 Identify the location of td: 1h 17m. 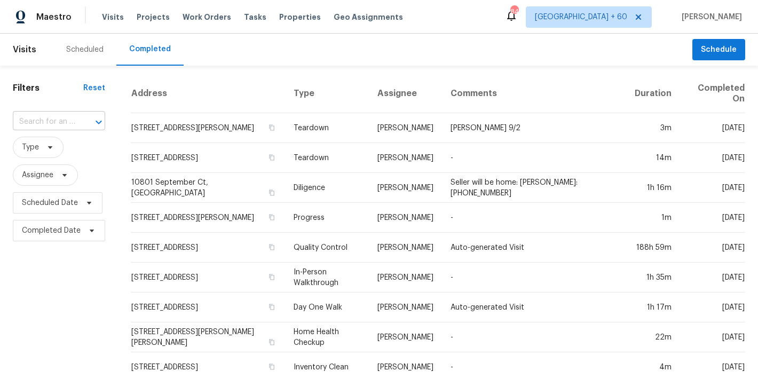
(653, 308).